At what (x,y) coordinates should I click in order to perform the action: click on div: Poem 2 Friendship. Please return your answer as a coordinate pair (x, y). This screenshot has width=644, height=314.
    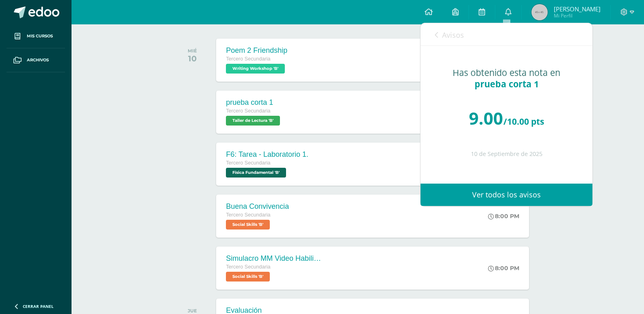
    Looking at the image, I should click on (256, 50).